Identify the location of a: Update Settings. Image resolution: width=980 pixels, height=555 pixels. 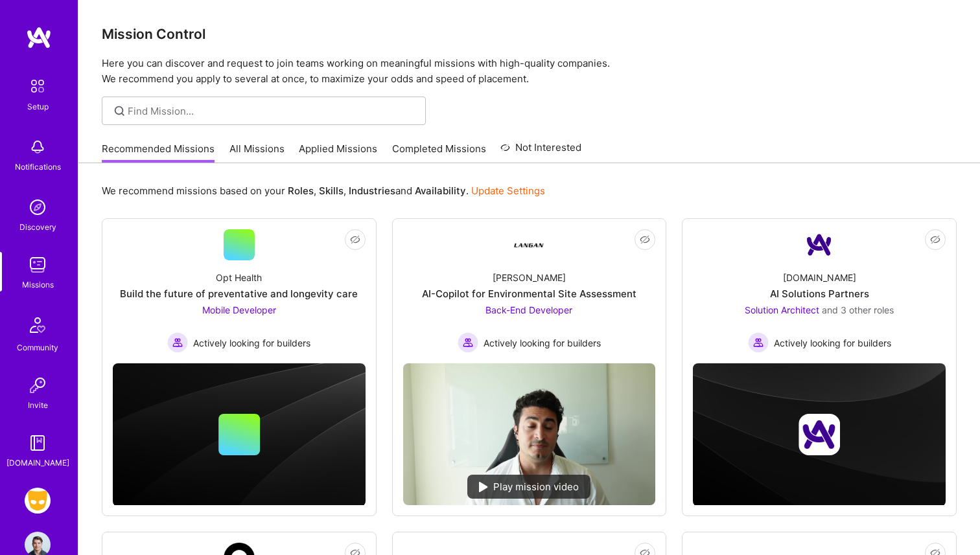
(508, 190).